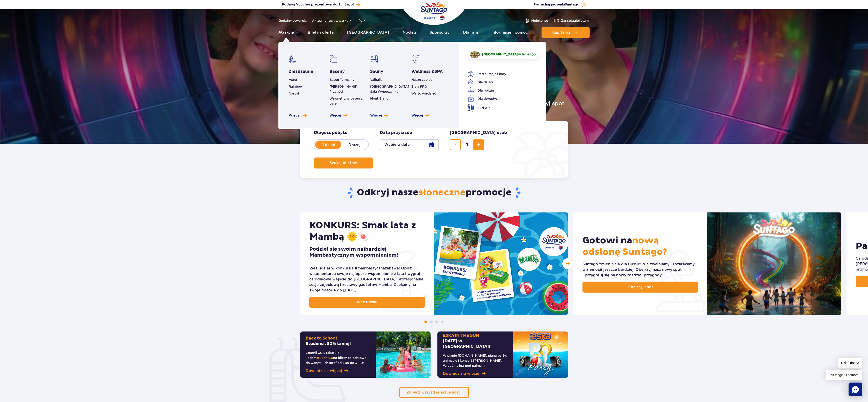 The height and width of the screenshot is (402, 868). What do you see at coordinates (409, 32) in the screenshot?
I see `a: Nocleg` at bounding box center [409, 32].